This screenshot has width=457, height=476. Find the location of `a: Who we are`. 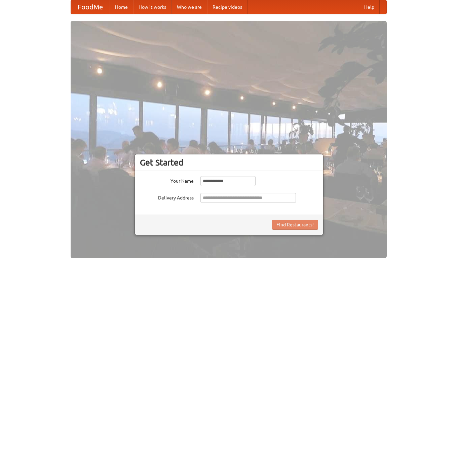

a: Who we are is located at coordinates (190, 7).